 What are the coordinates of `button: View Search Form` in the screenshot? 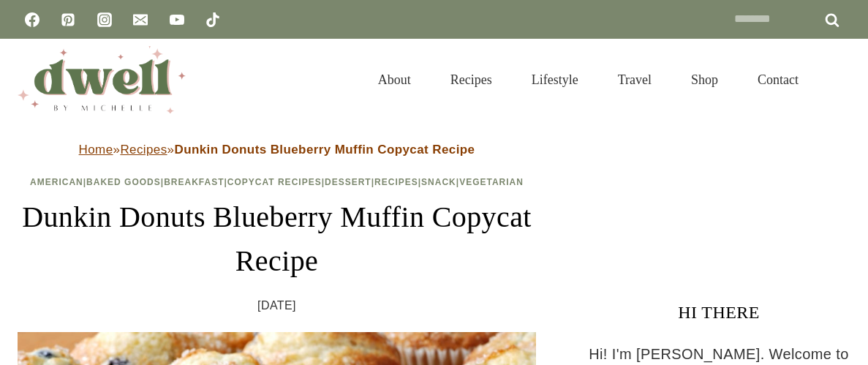 It's located at (838, 80).